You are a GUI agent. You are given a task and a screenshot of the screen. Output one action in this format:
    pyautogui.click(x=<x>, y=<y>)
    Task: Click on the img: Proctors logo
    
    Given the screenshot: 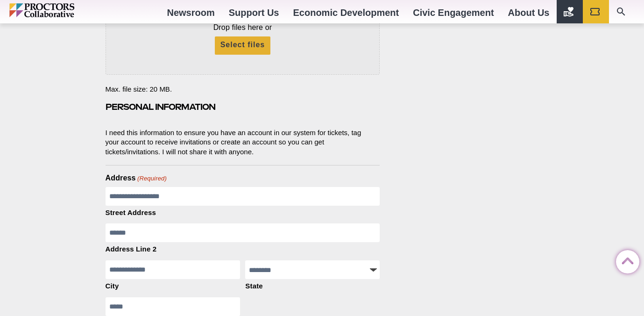 What is the action you would take?
    pyautogui.click(x=62, y=10)
    